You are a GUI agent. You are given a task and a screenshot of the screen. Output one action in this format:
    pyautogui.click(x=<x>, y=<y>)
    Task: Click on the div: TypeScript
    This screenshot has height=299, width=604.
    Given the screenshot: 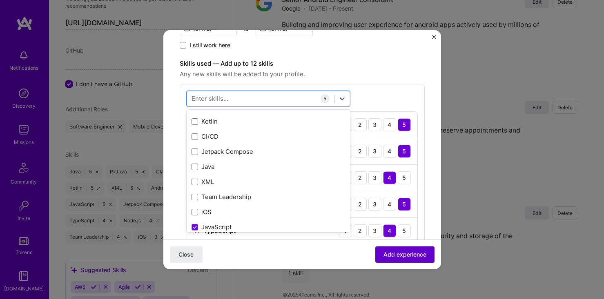 What is the action you would take?
    pyautogui.click(x=220, y=231)
    